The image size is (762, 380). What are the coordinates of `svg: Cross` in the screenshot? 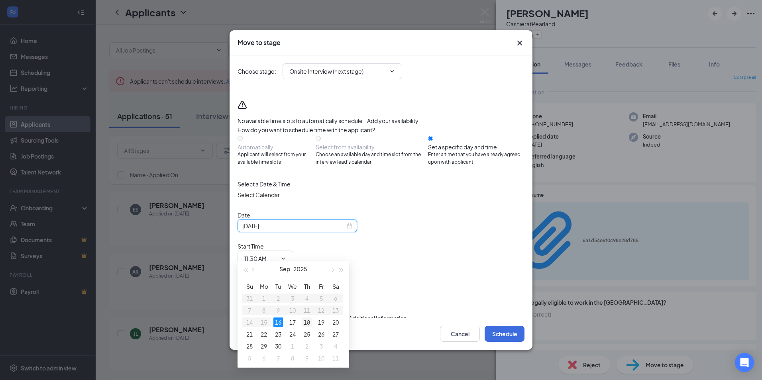 It's located at (520, 43).